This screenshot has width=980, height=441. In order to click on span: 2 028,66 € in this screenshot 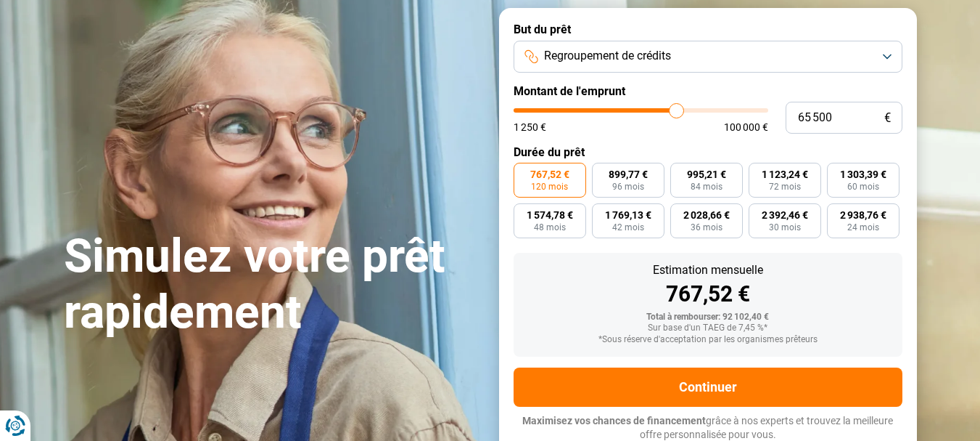, I will do `click(707, 215)`.